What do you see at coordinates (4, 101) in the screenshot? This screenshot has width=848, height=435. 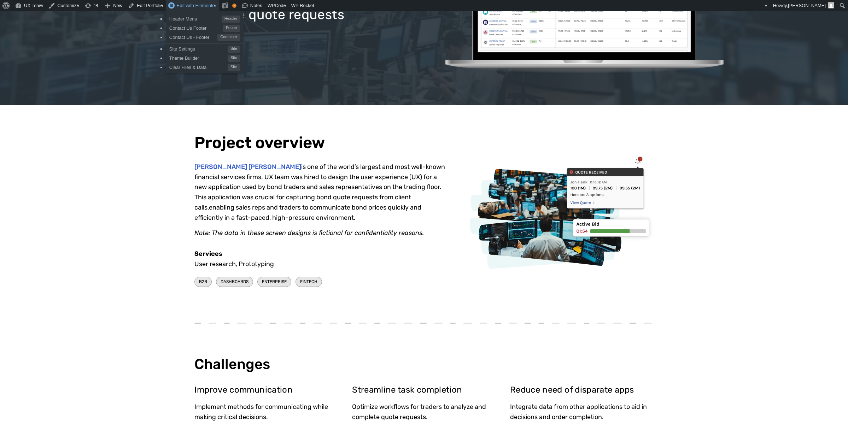 I see `input: Subscribe to UX Team newsletter.` at bounding box center [4, 101].